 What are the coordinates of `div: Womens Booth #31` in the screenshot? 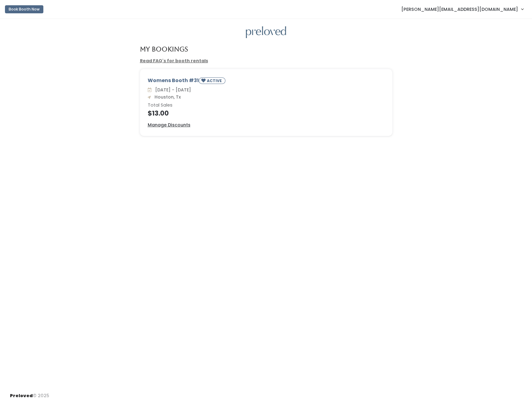 It's located at (266, 81).